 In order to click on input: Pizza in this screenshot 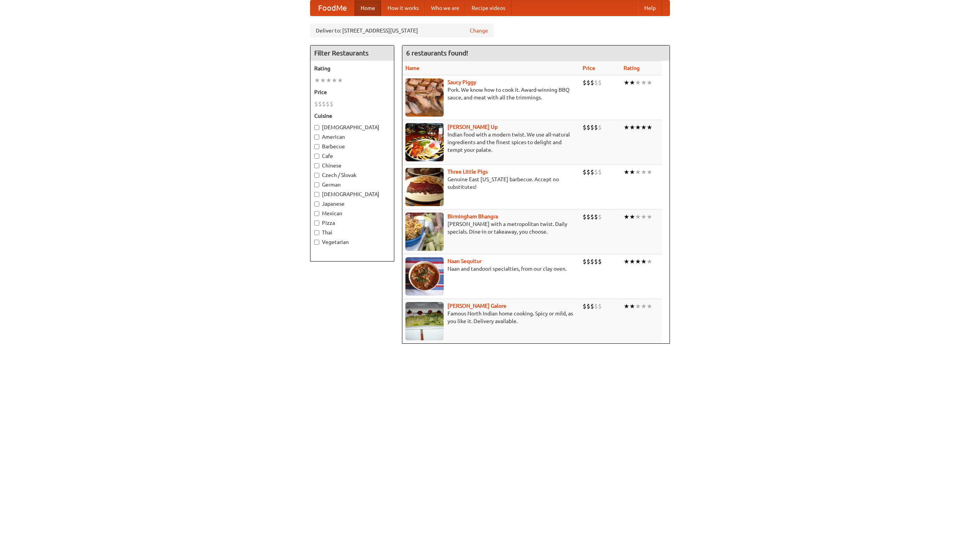, I will do `click(317, 223)`.